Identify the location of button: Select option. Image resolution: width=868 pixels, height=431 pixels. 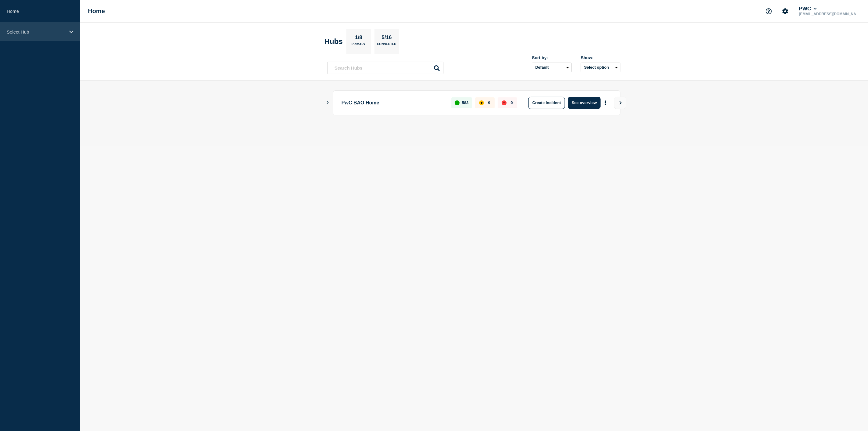
(601, 67).